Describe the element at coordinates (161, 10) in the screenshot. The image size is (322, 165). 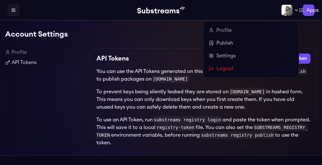
I see `img: Substream's logo` at that location.